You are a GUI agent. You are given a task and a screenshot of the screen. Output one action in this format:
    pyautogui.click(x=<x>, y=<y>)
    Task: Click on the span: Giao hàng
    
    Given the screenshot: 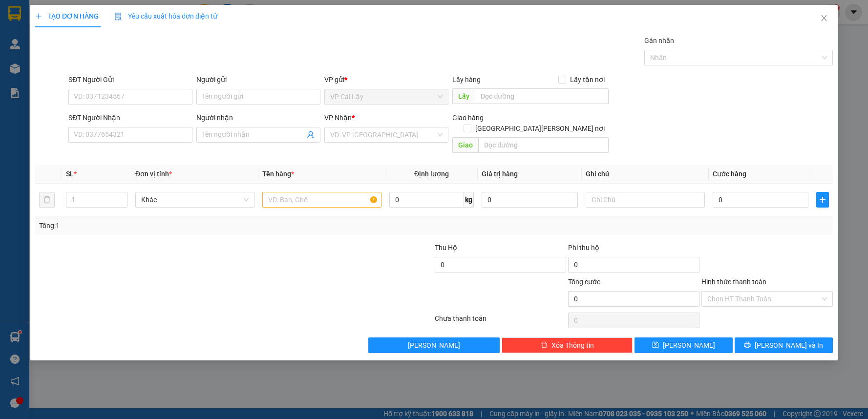 What is the action you would take?
    pyautogui.click(x=468, y=118)
    